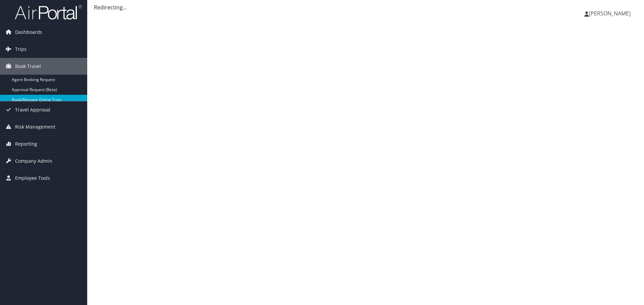  What do you see at coordinates (21, 49) in the screenshot?
I see `span: Trips` at bounding box center [21, 49].